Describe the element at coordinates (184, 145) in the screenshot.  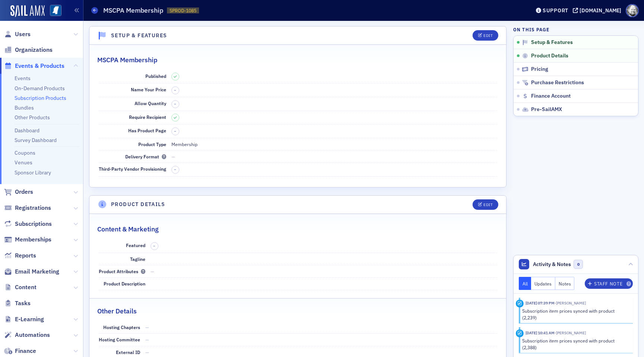
I see `span: Membership` at that location.